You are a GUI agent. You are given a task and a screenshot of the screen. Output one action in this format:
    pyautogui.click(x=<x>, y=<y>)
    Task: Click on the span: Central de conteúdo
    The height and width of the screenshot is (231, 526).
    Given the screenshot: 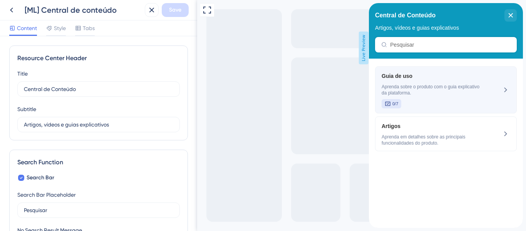 What is the action you would take?
    pyautogui.click(x=32, y=7)
    